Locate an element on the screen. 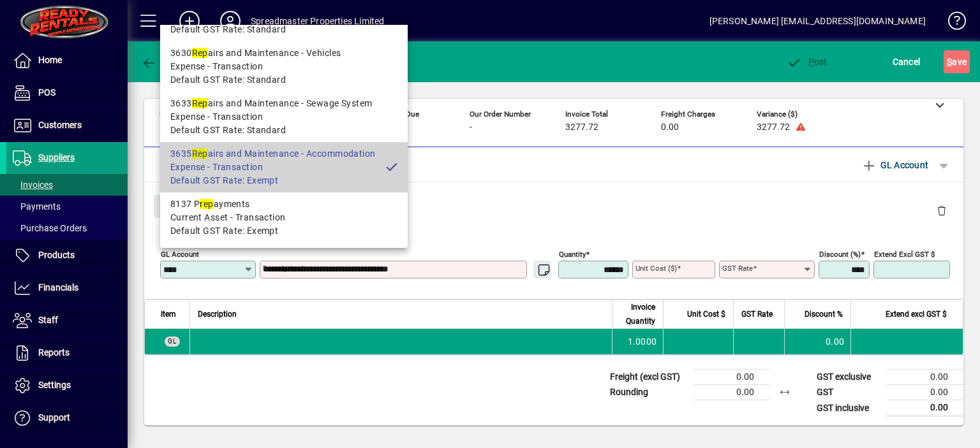  span: Support is located at coordinates (54, 418).